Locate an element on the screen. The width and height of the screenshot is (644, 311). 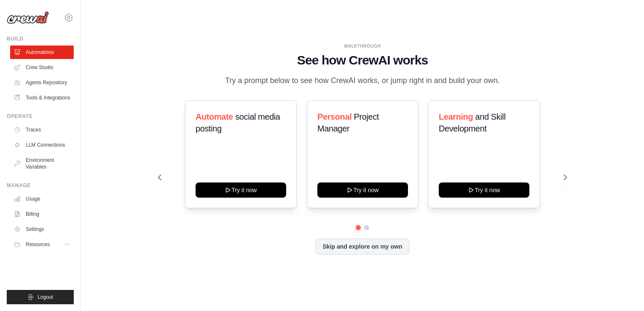
p: Try a prompt below to see how CrewAI works, or jump right in and build your own. is located at coordinates (362, 80).